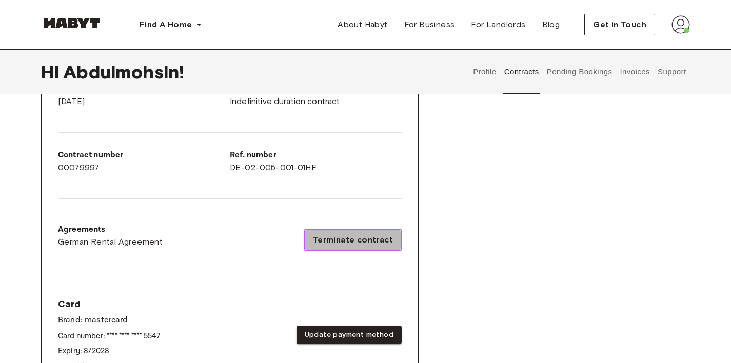 Image resolution: width=731 pixels, height=363 pixels. Describe the element at coordinates (144, 156) in the screenshot. I see `p: Contract number` at that location.